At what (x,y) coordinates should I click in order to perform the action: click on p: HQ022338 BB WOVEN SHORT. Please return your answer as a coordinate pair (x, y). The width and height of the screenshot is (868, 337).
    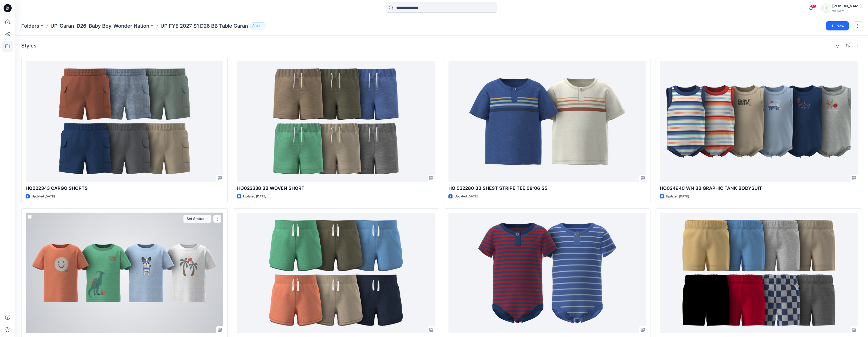
    Looking at the image, I should click on (336, 188).